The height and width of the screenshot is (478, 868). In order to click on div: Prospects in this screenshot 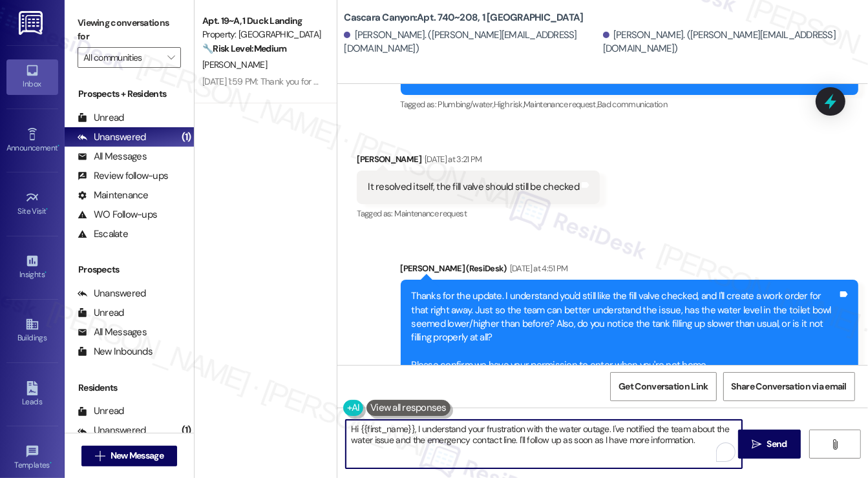, I will do `click(129, 269)`.